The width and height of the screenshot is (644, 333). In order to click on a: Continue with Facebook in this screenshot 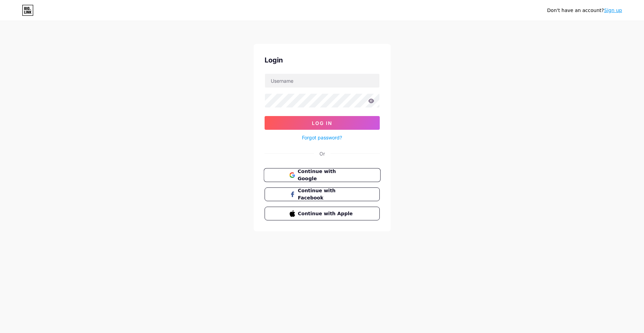, I will do `click(322, 194)`.